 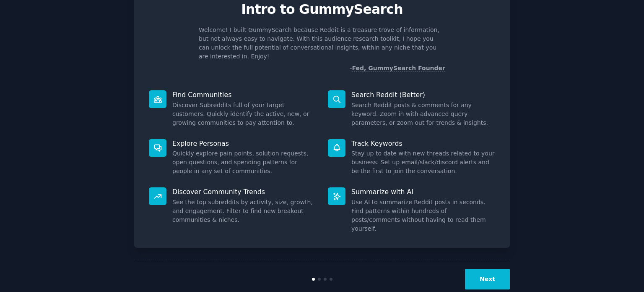 I want to click on button: Next, so click(x=487, y=279).